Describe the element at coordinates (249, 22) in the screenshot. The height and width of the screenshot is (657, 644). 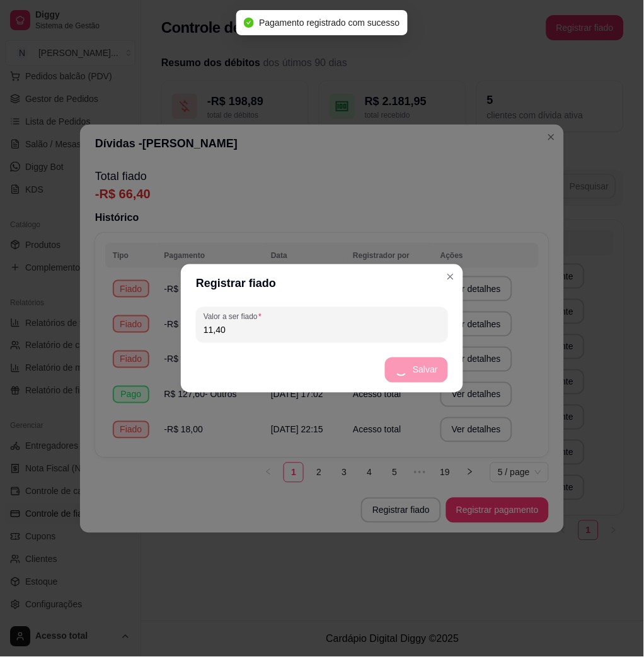
I see `span: check-circle` at that location.